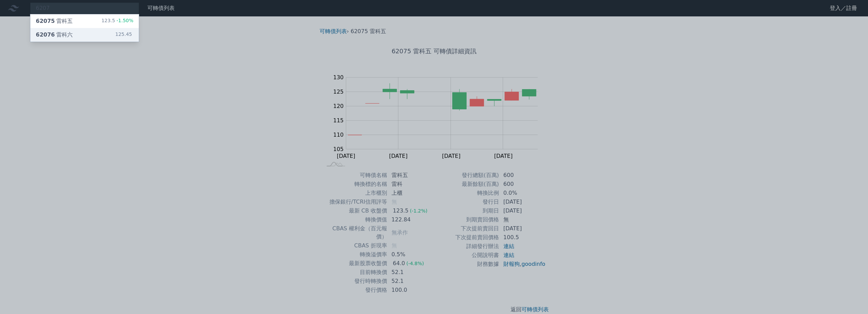 This screenshot has width=868, height=314. What do you see at coordinates (85, 21) in the screenshot?
I see `a: 62075雷科五 123.5-1.50%` at bounding box center [85, 21].